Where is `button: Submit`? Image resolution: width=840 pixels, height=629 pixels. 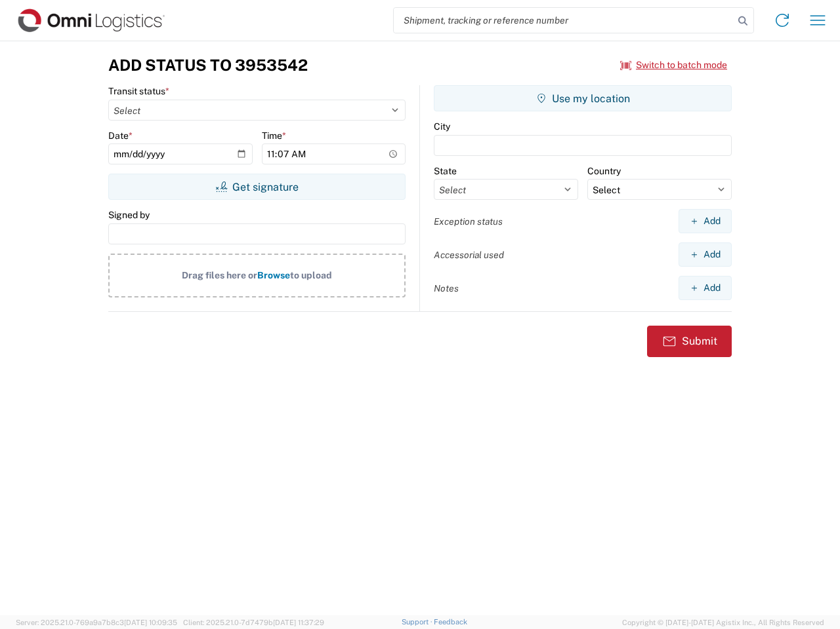
button: Submit is located at coordinates (689, 341).